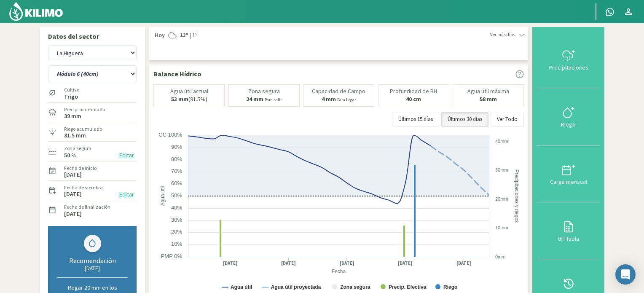 The image size is (644, 293). I want to click on label: Fecha de finalización, so click(87, 207).